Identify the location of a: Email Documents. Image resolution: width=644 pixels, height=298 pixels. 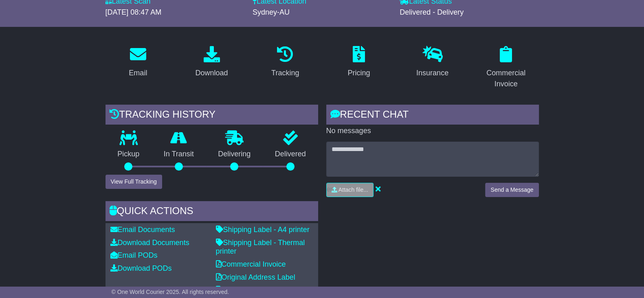
(142, 230).